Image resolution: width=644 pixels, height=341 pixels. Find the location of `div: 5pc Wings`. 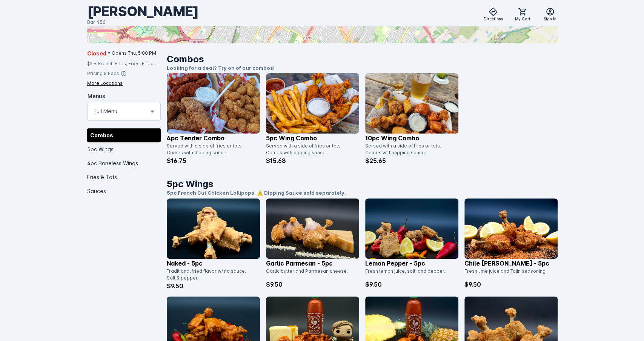

div: 5pc Wings is located at coordinates (124, 149).